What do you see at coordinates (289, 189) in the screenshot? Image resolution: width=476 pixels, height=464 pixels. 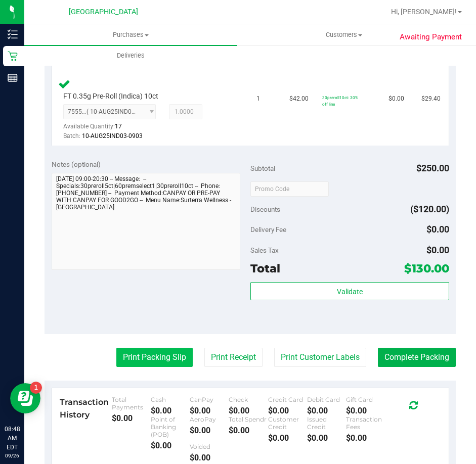 I see `input: Promo Code` at bounding box center [289, 189].